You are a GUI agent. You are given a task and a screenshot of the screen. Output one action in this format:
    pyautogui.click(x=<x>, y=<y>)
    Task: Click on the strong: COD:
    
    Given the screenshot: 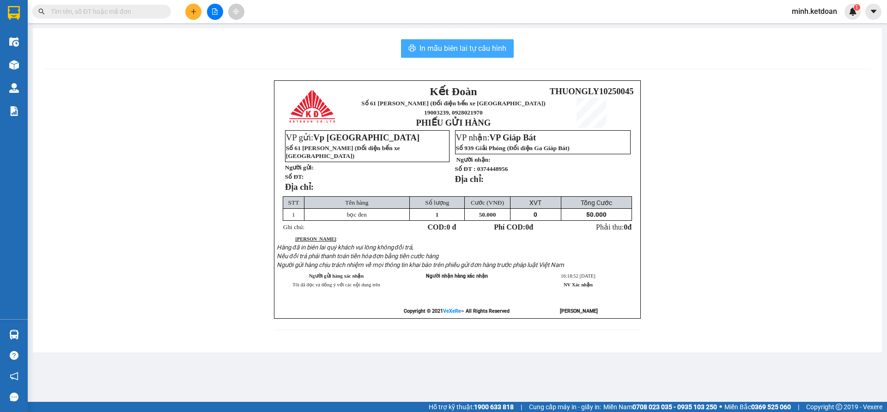 What is the action you would take?
    pyautogui.click(x=442, y=227)
    